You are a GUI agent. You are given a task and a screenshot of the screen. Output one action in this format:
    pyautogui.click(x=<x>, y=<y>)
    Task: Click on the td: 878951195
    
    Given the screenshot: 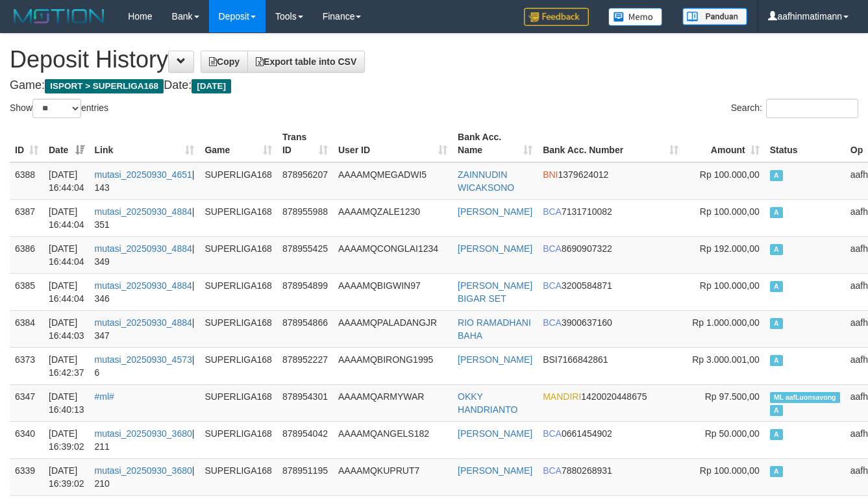 What is the action you would take?
    pyautogui.click(x=305, y=476)
    